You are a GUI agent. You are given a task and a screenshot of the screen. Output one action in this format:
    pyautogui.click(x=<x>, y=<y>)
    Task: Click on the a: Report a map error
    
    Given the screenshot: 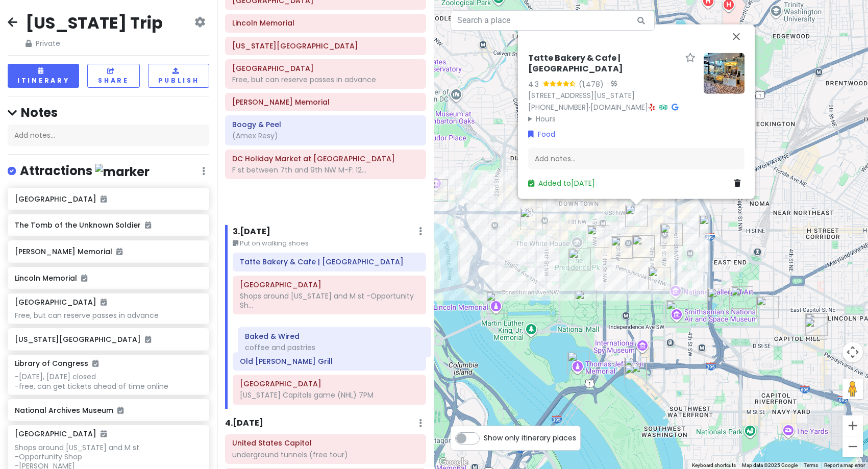 What is the action you would take?
    pyautogui.click(x=845, y=465)
    